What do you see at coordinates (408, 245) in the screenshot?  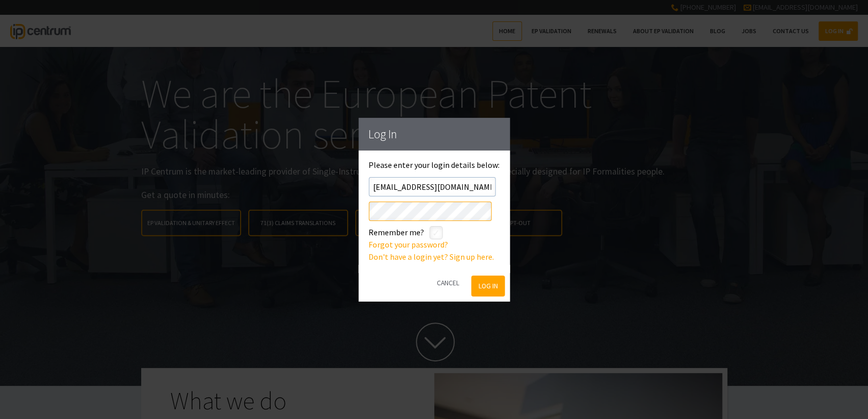 I see `a: Forgot your password?` at bounding box center [408, 245].